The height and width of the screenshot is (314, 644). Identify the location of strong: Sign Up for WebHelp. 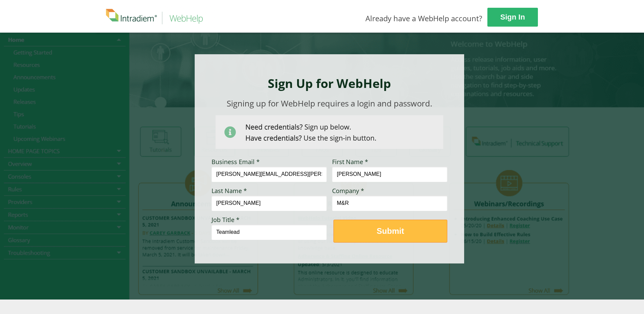
(330, 83).